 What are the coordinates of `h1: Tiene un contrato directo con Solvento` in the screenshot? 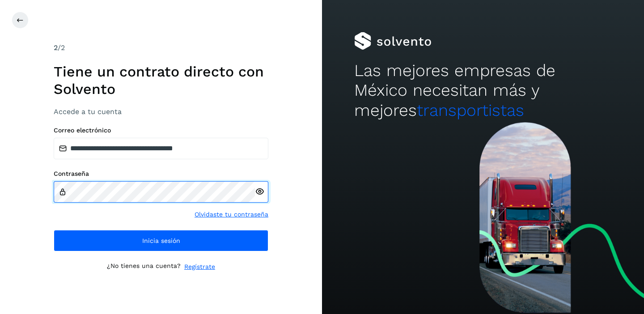 It's located at (161, 80).